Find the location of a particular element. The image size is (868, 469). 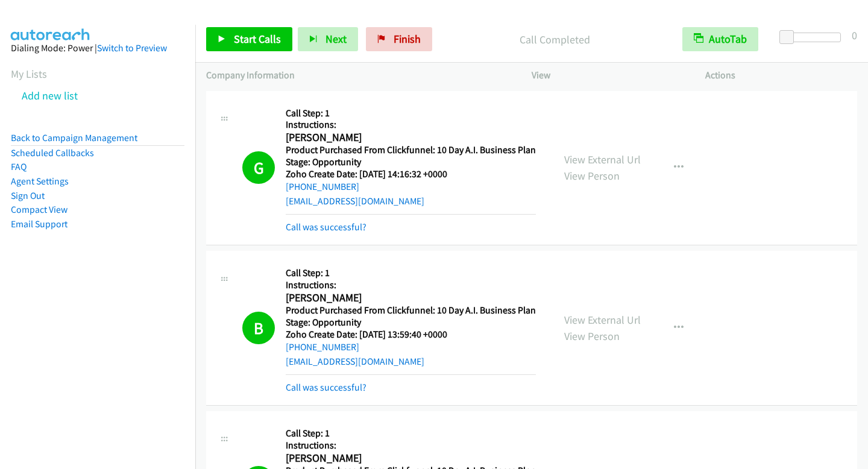

p: Actions is located at coordinates (781, 76).